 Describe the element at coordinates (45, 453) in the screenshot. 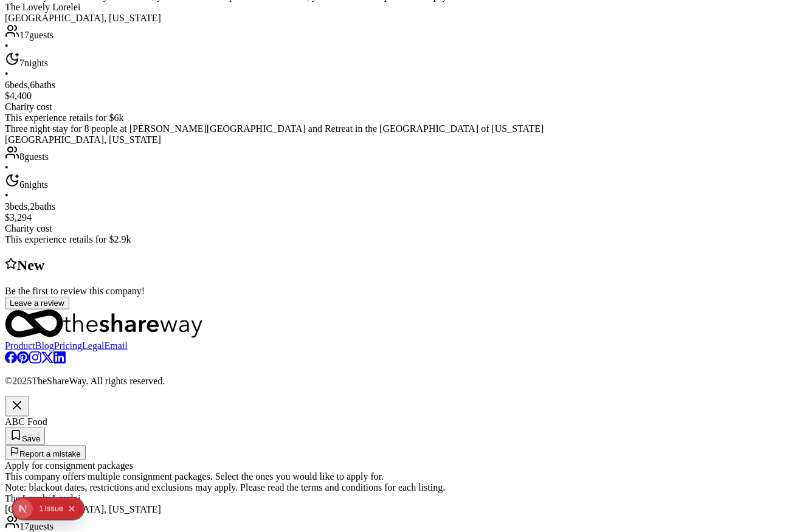

I see `button: Report a mistake` at that location.